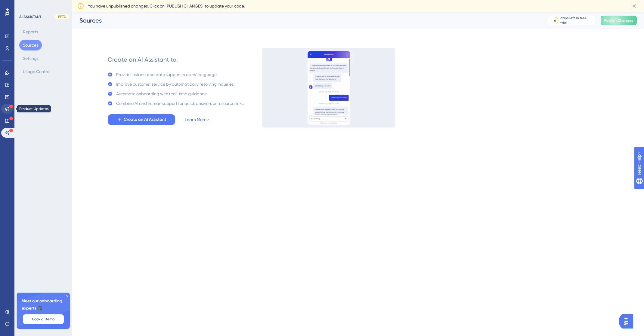 Image resolution: width=644 pixels, height=336 pixels. I want to click on div: Provide instant, accurate support in users' language., so click(167, 74).